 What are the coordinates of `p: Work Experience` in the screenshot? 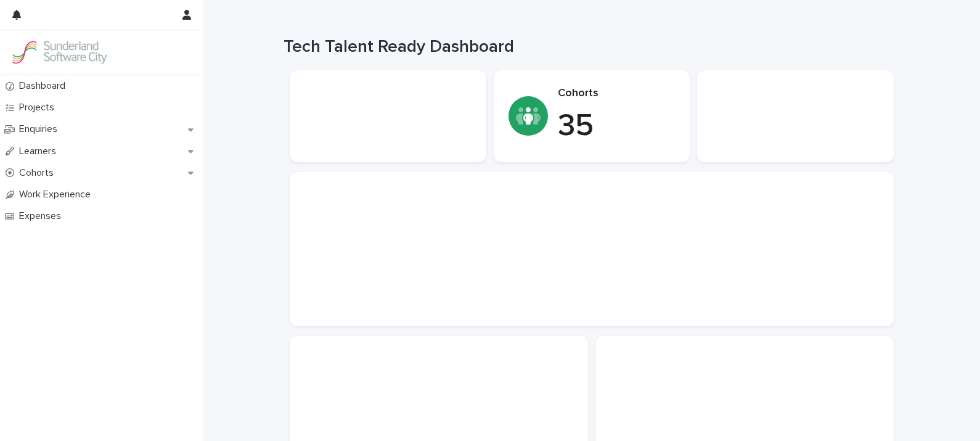 It's located at (57, 194).